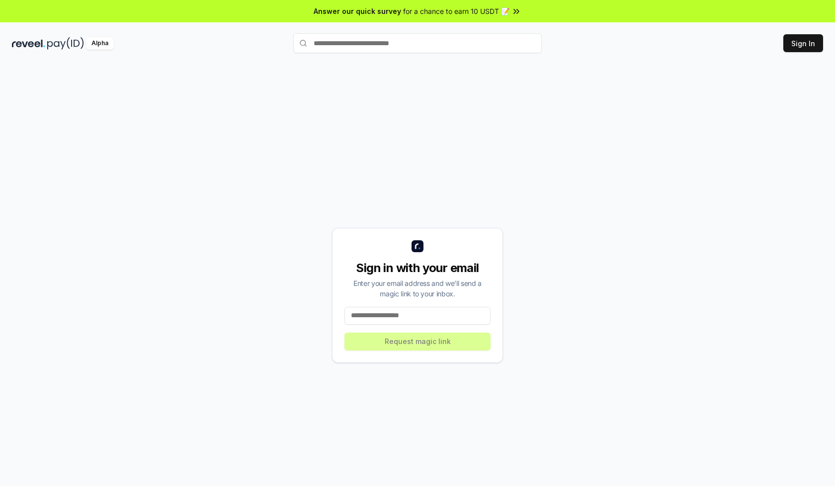 Image resolution: width=835 pixels, height=486 pixels. I want to click on img: logo_small, so click(417, 246).